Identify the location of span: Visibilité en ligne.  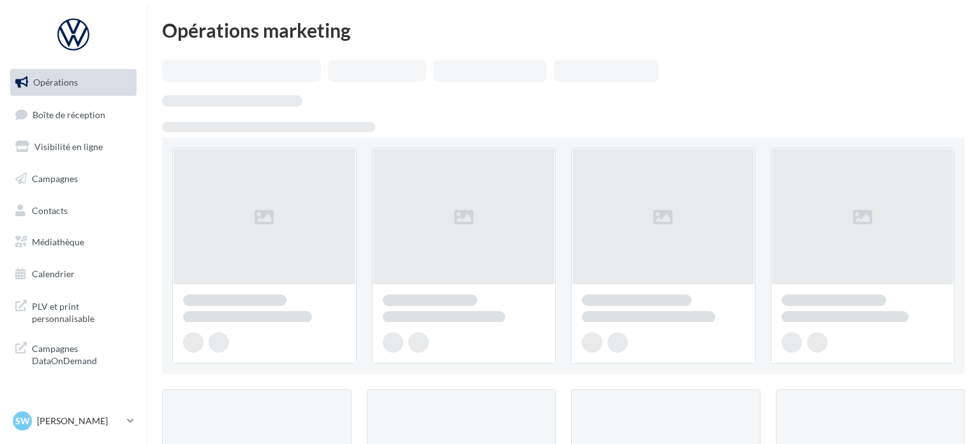
(68, 146).